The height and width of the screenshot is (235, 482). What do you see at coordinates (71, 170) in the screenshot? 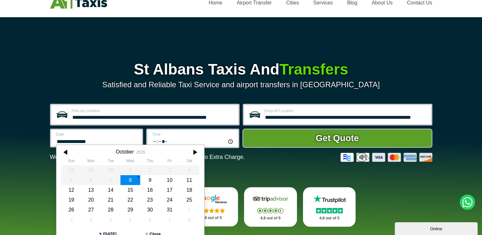
I see `div: 28 September 2025` at bounding box center [71, 170].